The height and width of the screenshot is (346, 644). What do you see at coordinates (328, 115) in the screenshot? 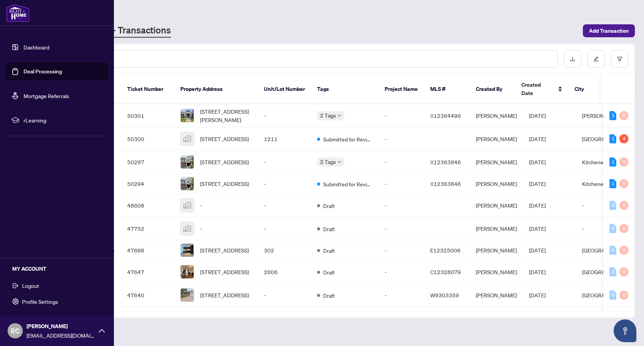
I see `span: 2 Tags` at bounding box center [328, 115].